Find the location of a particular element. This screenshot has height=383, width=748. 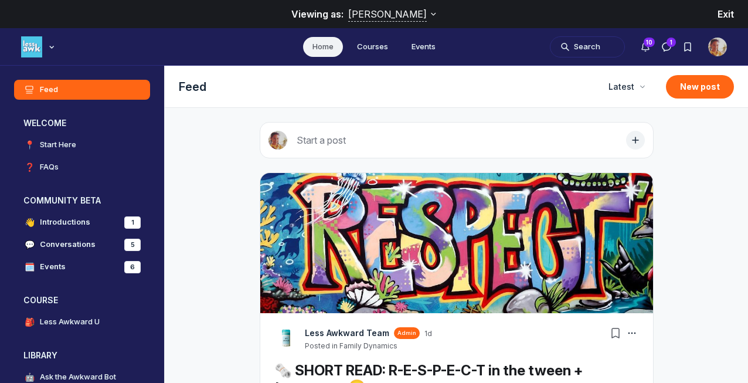

h4: Conversations is located at coordinates (67, 244).